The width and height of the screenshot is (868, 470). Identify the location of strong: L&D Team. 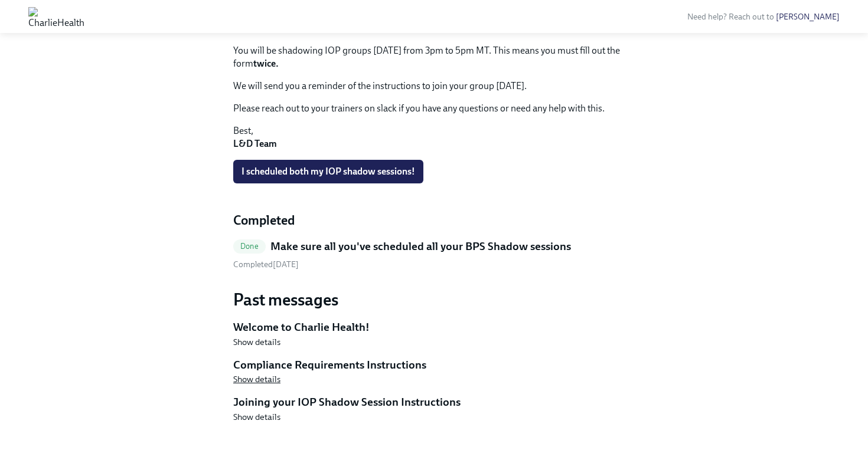
(255, 143).